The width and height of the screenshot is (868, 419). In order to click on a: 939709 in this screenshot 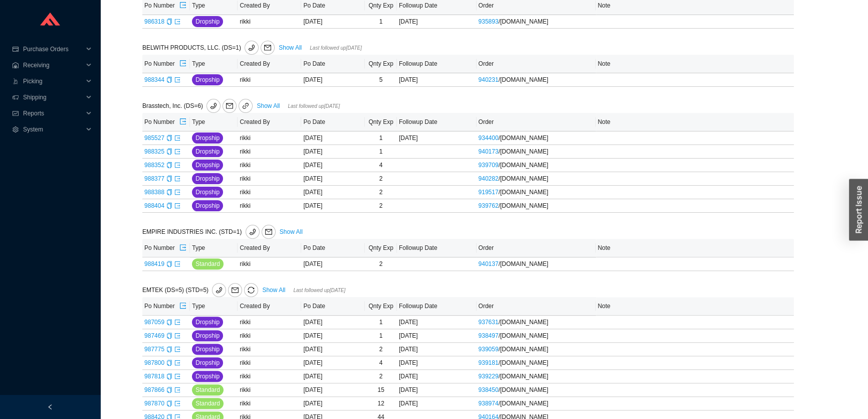, I will do `click(488, 165)`.